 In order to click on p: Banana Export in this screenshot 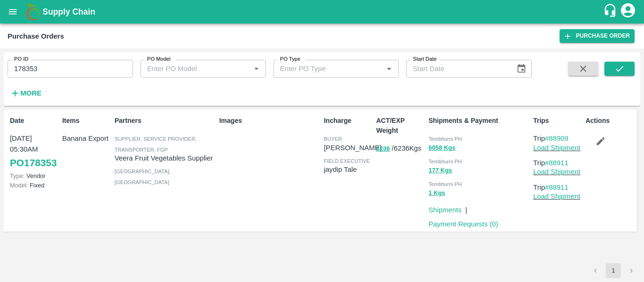, I will do `click(86, 139)`.